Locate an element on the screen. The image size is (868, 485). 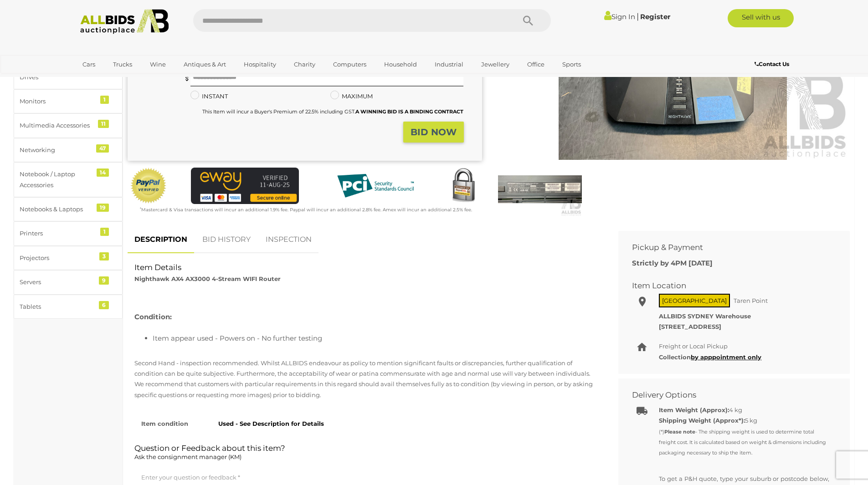
div: 9 is located at coordinates (104, 280).